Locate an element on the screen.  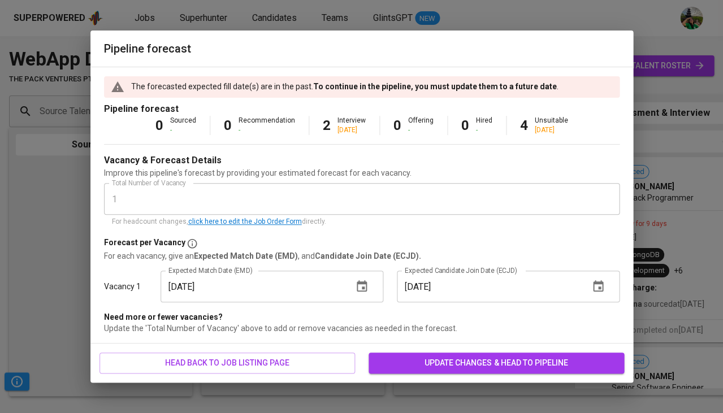
p: Pipeline forecast is located at coordinates (362, 109).